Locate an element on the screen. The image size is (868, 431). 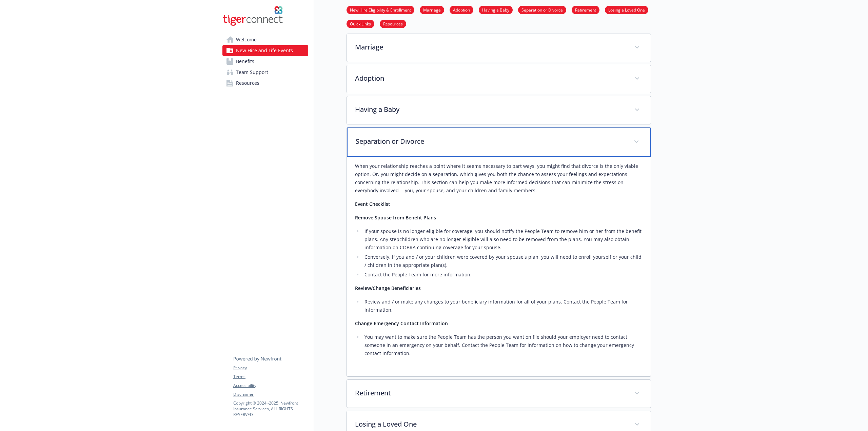
a: Losing a Loved One is located at coordinates (626, 9).